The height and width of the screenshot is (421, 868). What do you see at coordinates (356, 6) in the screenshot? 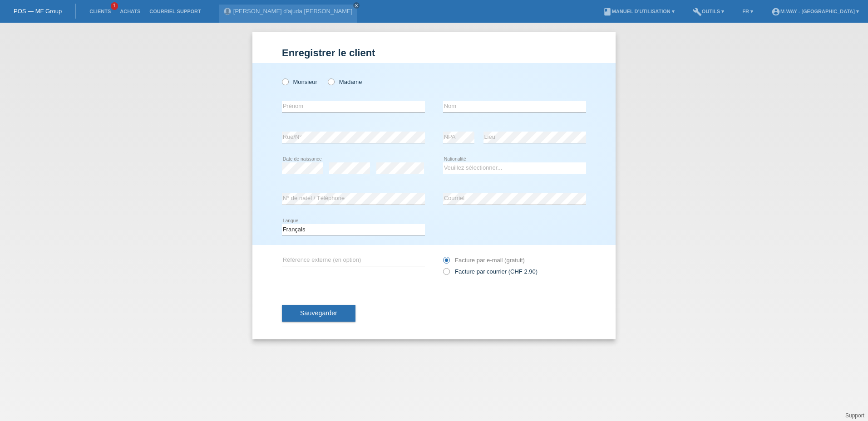
I see `a: close` at bounding box center [356, 6].